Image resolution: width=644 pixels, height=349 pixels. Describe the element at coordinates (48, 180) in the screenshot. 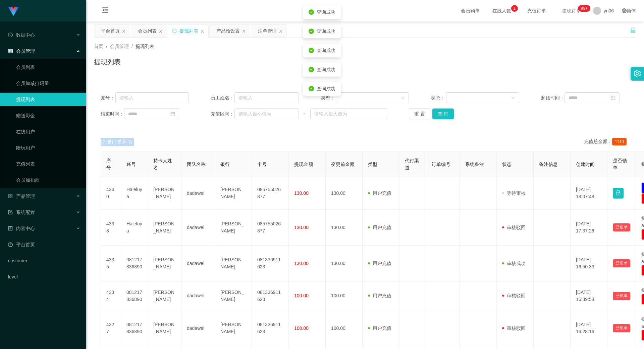

I see `a: 会员加扣款` at that location.